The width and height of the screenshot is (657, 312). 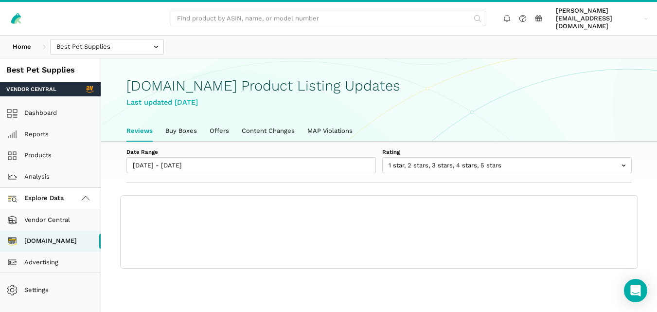 What do you see at coordinates (330, 131) in the screenshot?
I see `a: MAP Violations` at bounding box center [330, 131].